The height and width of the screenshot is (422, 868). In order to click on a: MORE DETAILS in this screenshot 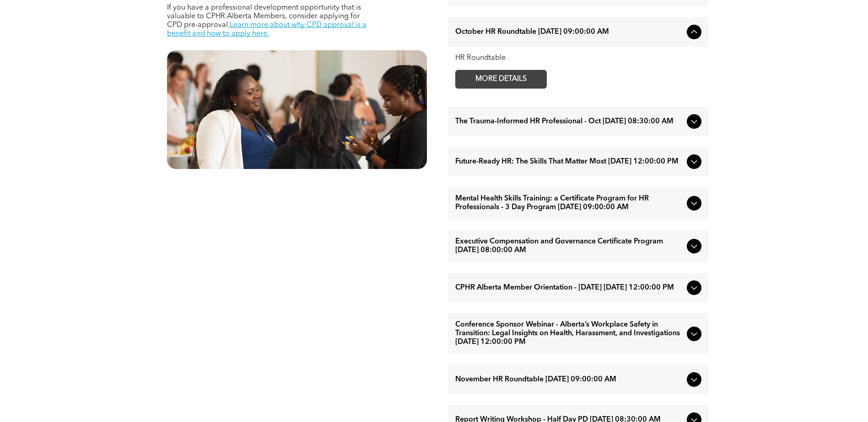, I will do `click(501, 79)`.